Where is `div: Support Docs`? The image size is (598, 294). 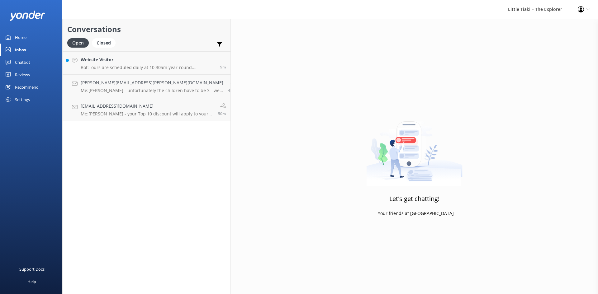
div: Support Docs is located at coordinates (32, 270).